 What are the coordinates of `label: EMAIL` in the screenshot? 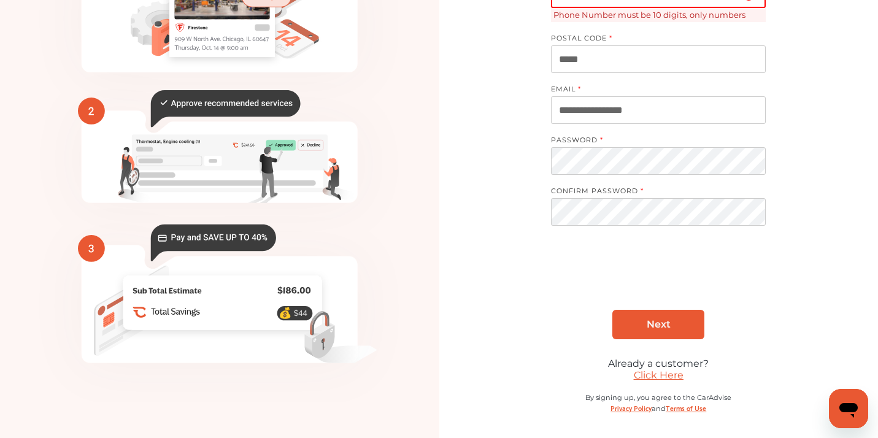 It's located at (653, 90).